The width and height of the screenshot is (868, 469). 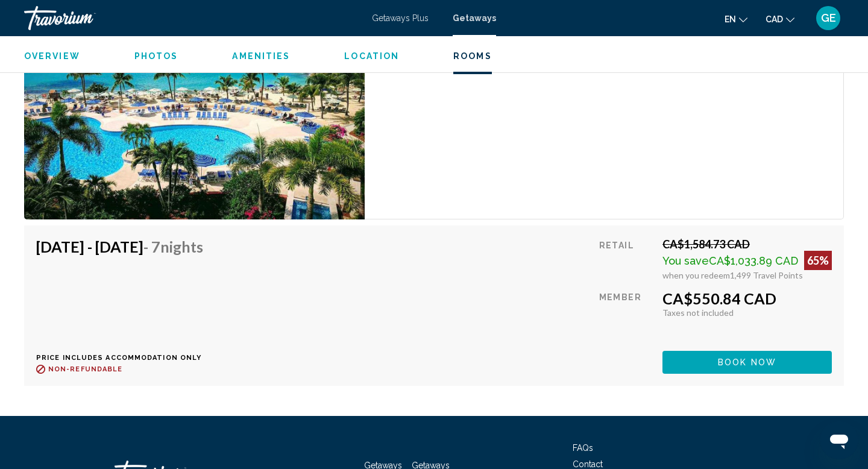 What do you see at coordinates (626, 259) in the screenshot?
I see `div: Retail` at bounding box center [626, 259].